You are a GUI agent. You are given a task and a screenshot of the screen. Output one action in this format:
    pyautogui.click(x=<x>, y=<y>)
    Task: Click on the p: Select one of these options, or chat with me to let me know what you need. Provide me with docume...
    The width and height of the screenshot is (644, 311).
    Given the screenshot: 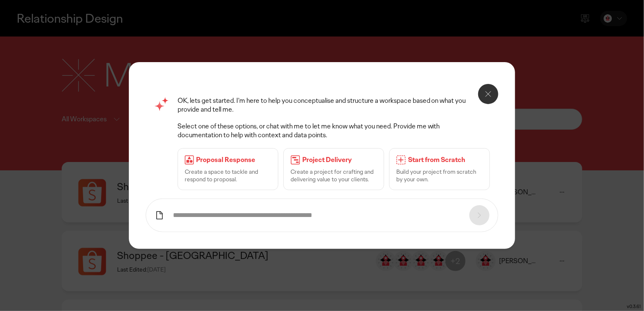 What is the action you would take?
    pyautogui.click(x=334, y=131)
    